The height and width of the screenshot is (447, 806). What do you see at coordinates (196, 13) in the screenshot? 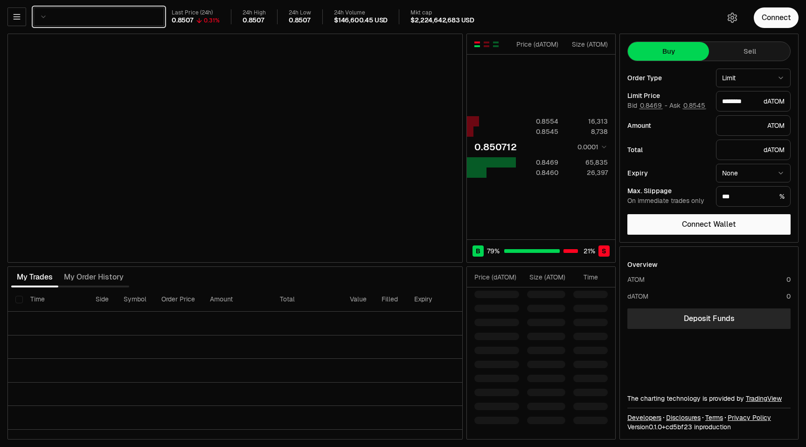
I see `div: Last Price (24h)` at bounding box center [196, 13].